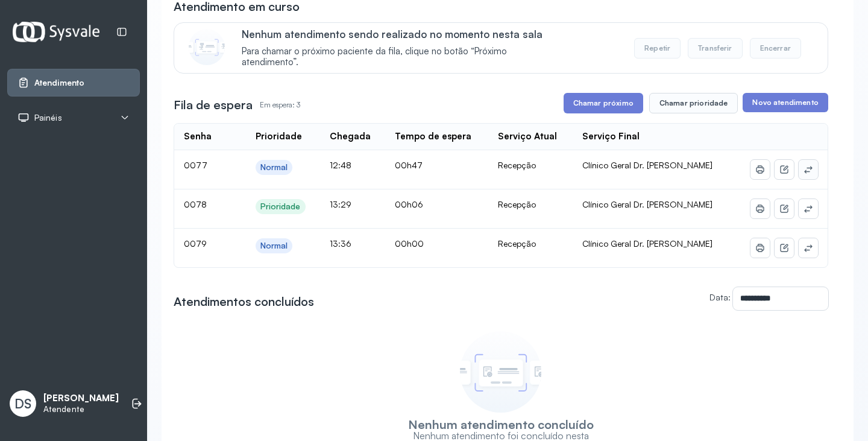 This screenshot has height=441, width=868. I want to click on div: Chegada, so click(350, 136).